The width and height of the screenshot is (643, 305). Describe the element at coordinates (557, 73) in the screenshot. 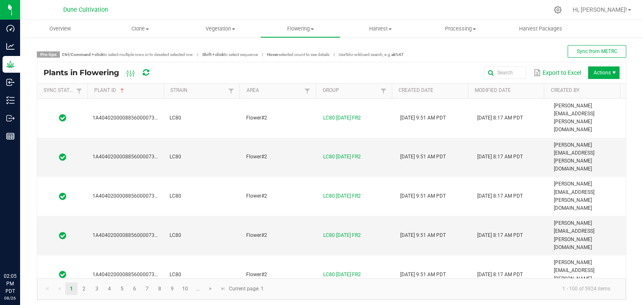

I see `button: Export to Excel` at that location.